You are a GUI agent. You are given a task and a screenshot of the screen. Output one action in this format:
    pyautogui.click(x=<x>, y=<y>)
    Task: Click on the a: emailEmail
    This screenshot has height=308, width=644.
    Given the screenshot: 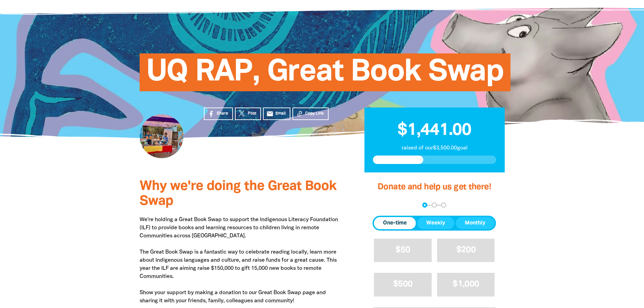 What is the action you would take?
    pyautogui.click(x=277, y=114)
    